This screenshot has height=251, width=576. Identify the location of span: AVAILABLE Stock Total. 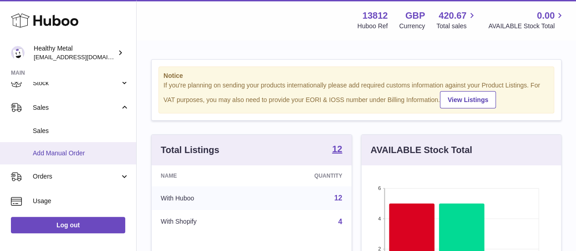
(526, 26).